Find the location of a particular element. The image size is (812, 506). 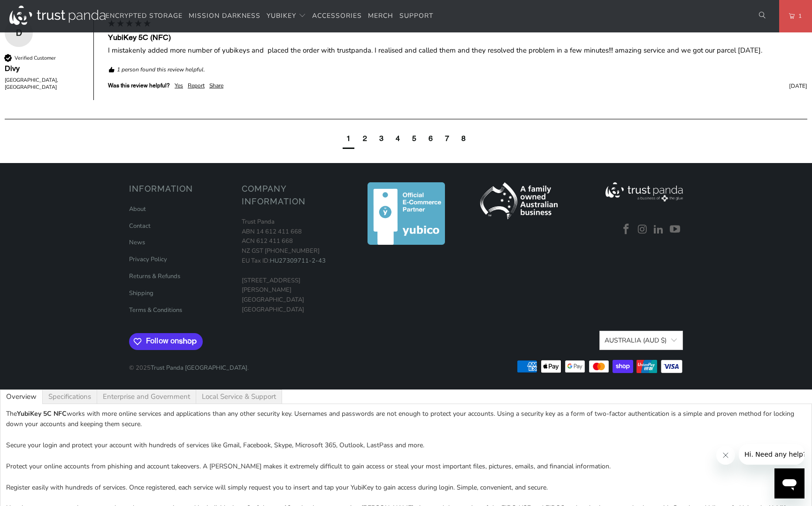

div: Verified Customer is located at coordinates (36, 58).